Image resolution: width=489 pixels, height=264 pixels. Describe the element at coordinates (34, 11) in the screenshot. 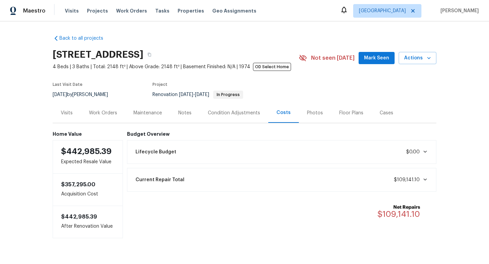

I see `span: Maestro` at that location.